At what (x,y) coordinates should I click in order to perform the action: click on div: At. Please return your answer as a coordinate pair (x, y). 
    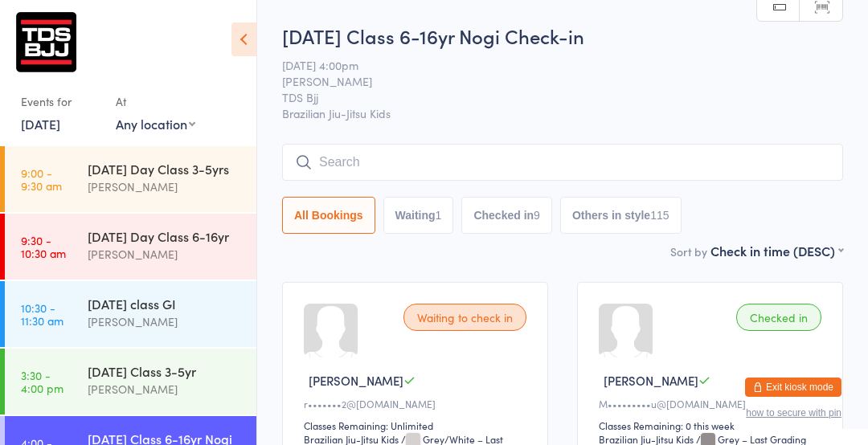
    Looking at the image, I should click on (155, 101).